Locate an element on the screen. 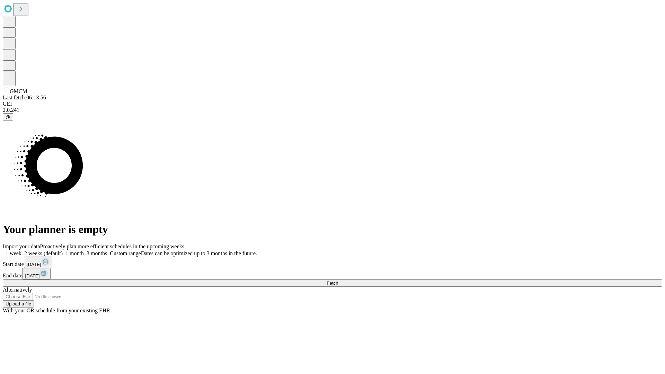 This screenshot has height=374, width=665. span: With your OR schedule from your existing EHR is located at coordinates (56, 310).